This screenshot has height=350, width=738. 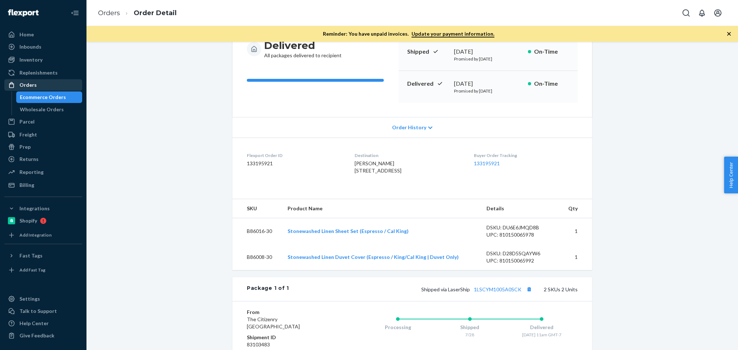 What do you see at coordinates (520, 235) in the screenshot?
I see `div: UPC: 810150065978` at bounding box center [520, 235].